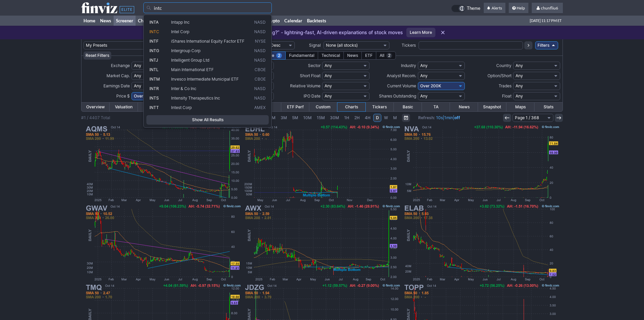 This screenshot has height=320, width=644. Describe the element at coordinates (504, 65) in the screenshot. I see `span: Country` at that location.